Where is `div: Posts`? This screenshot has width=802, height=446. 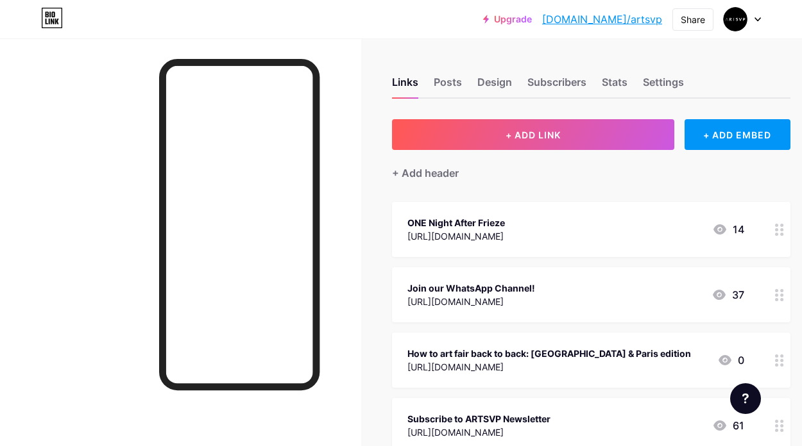
div: Posts is located at coordinates (448, 86).